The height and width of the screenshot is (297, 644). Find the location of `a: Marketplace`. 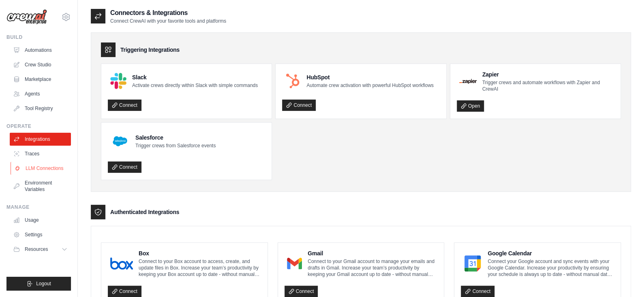

a: Marketplace is located at coordinates (40, 79).